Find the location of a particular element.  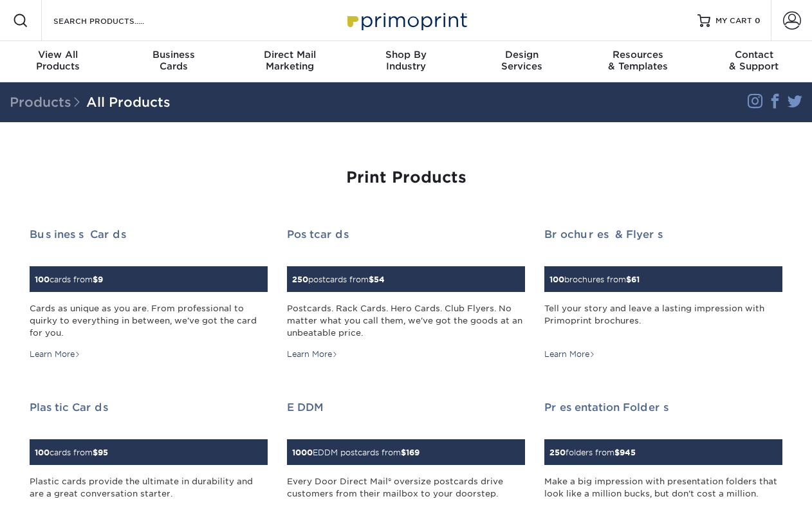

div: Tell your story and leave a lasting impression with Primoprint brochures. is located at coordinates (664, 321).